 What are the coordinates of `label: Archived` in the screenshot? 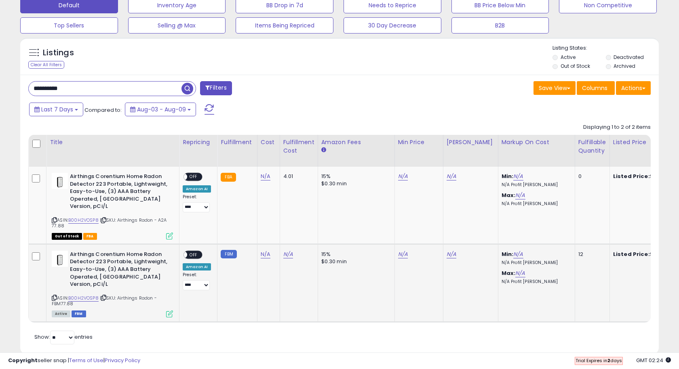 It's located at (624, 66).